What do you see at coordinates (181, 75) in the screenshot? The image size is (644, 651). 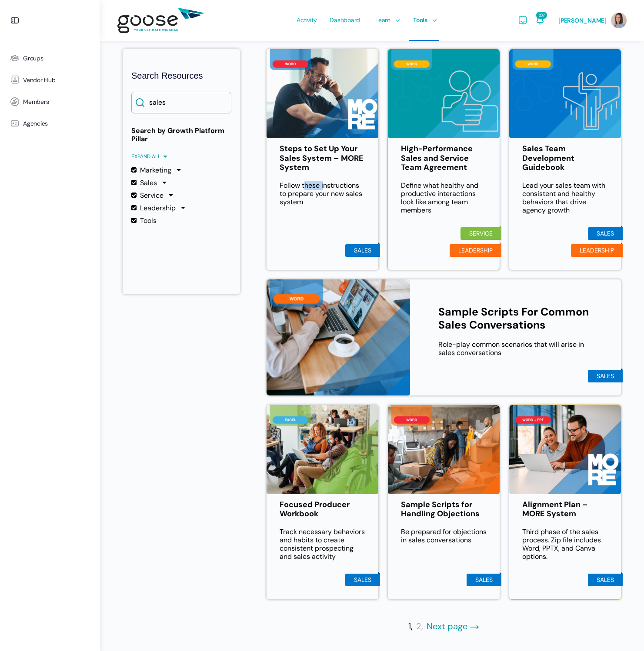 I see `h2: Search Resources` at bounding box center [181, 75].